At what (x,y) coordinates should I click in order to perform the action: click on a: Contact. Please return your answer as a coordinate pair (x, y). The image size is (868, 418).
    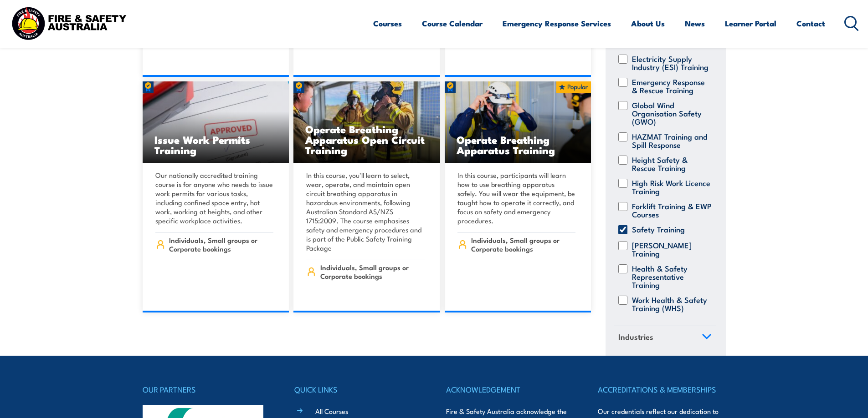
    Looking at the image, I should click on (810, 23).